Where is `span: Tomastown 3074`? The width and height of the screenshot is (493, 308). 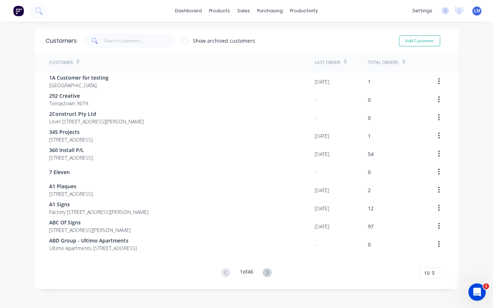
span: Tomastown 3074 is located at coordinates (69, 103).